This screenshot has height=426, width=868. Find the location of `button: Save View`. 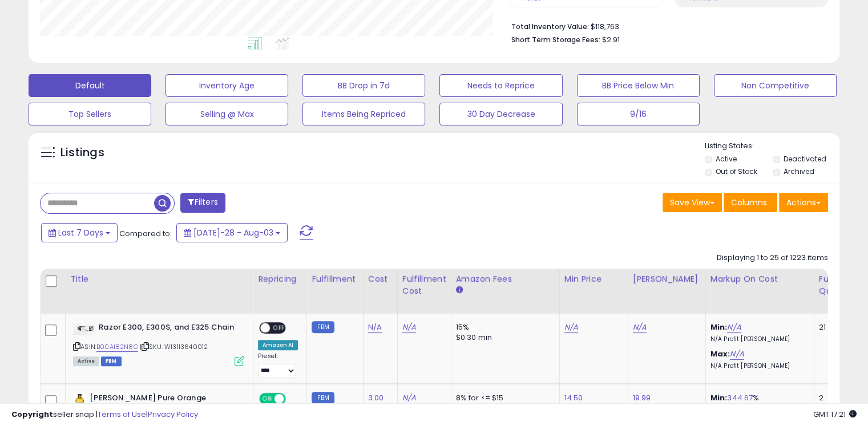

button: Save View is located at coordinates (692, 203).